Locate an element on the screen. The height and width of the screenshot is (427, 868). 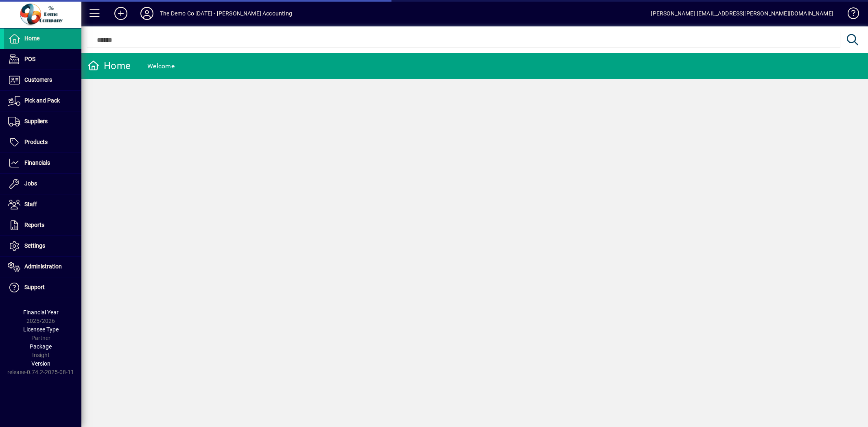
a: Knowledge Base is located at coordinates (849, 15).